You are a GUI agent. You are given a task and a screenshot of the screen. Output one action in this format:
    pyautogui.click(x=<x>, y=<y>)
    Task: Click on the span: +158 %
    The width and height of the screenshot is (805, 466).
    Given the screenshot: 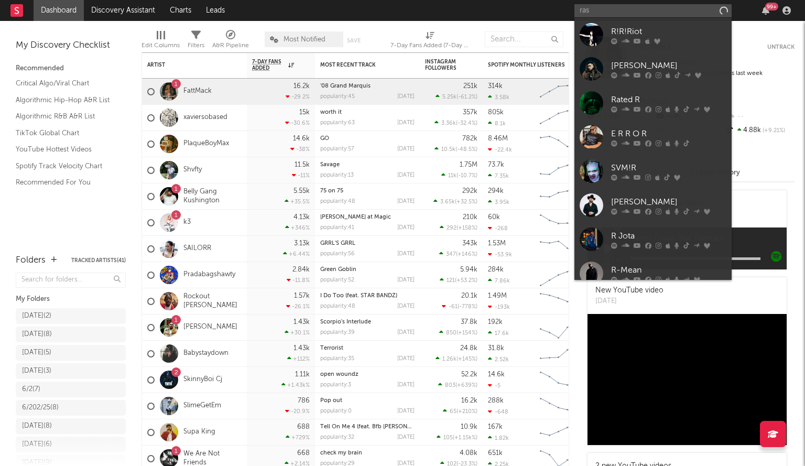 What is the action you would take?
    pyautogui.click(x=467, y=228)
    